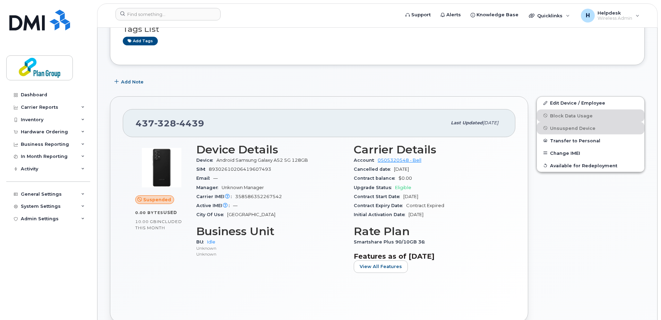 Image resolution: width=661 pixels, height=320 pixels. What do you see at coordinates (466, 123) in the screenshot?
I see `span: Last updated` at bounding box center [466, 123].